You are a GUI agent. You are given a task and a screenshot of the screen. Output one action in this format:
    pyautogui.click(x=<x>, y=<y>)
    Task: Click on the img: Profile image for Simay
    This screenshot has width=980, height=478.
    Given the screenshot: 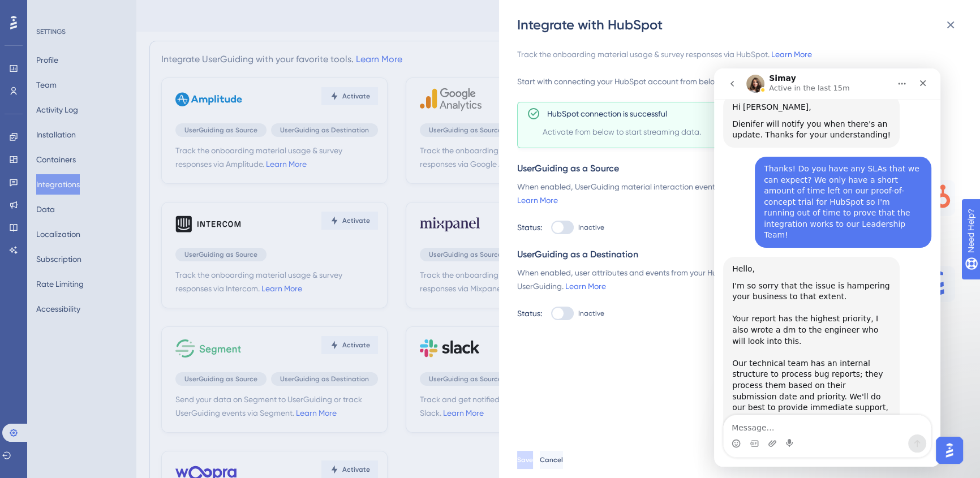 What is the action you would take?
    pyautogui.click(x=42, y=16)
    